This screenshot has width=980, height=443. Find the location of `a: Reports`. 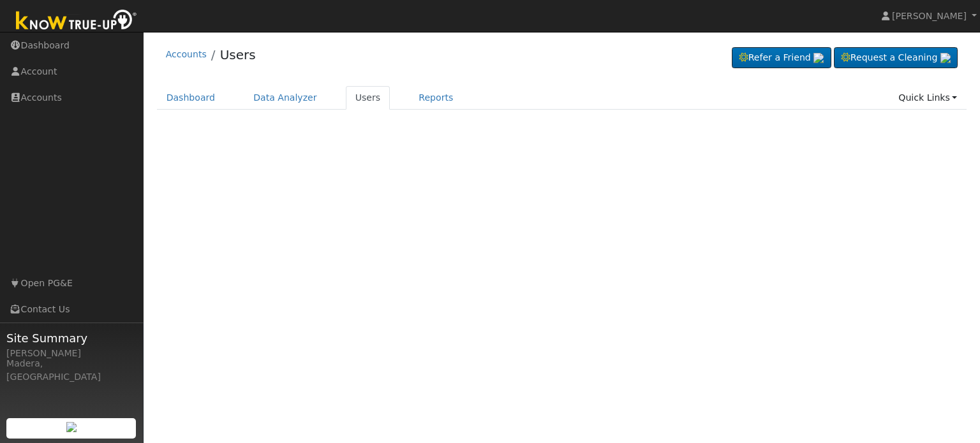

a: Reports is located at coordinates (436, 98).